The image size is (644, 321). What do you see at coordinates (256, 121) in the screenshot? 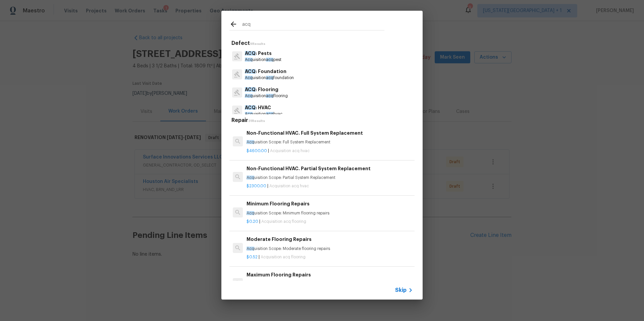
I see `span: 31 Results` at bounding box center [256, 121].